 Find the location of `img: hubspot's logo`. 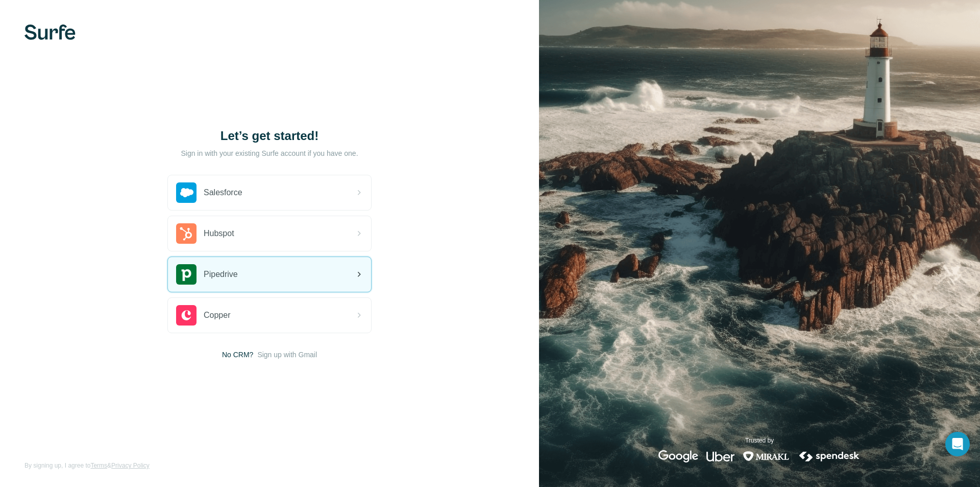

img: hubspot's logo is located at coordinates (186, 234).